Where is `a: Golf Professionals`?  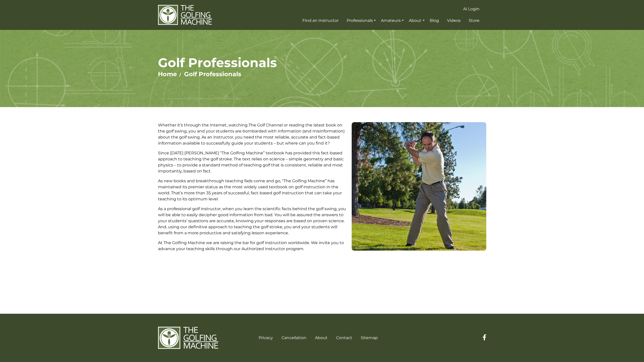
a: Golf Professionals is located at coordinates (213, 74).